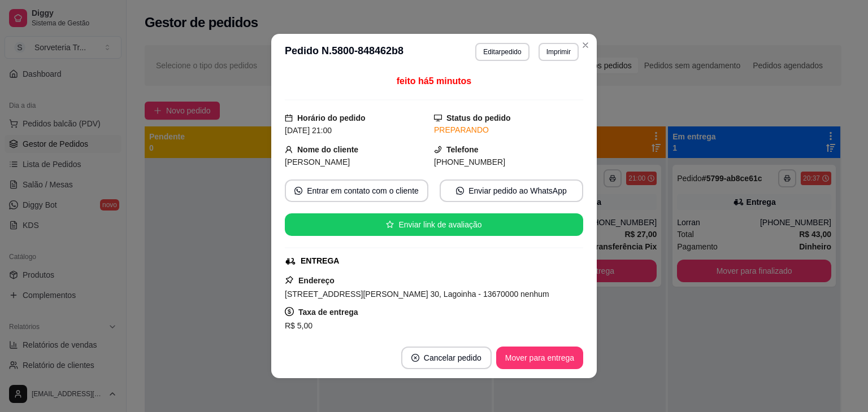  Describe the element at coordinates (508, 130) in the screenshot. I see `div: PREPARANDO` at that location.